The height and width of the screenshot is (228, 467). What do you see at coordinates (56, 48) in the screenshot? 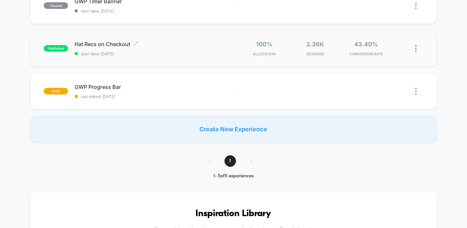
I see `span: published` at bounding box center [56, 48].